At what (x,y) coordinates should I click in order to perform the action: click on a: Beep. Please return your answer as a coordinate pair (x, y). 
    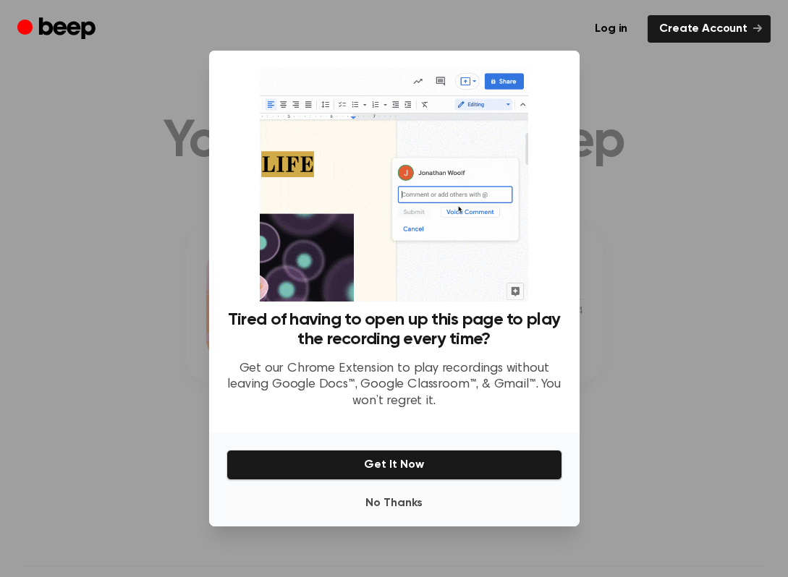
    Looking at the image, I should click on (58, 29).